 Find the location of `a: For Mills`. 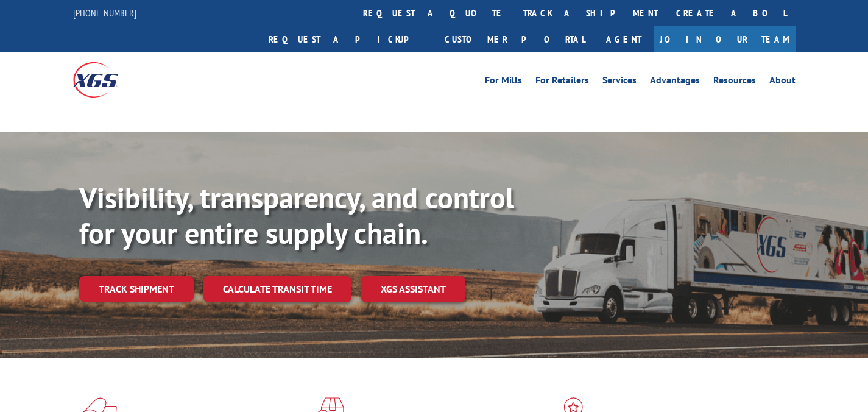

a: For Mills is located at coordinates (503, 82).